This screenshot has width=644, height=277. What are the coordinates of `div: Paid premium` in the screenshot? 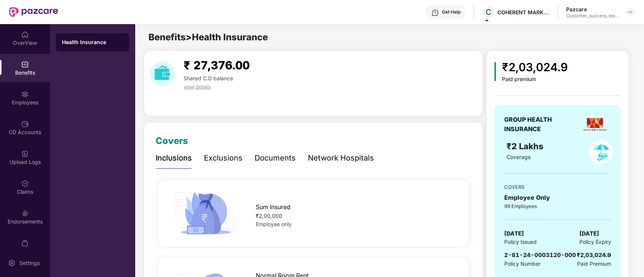 It's located at (535, 79).